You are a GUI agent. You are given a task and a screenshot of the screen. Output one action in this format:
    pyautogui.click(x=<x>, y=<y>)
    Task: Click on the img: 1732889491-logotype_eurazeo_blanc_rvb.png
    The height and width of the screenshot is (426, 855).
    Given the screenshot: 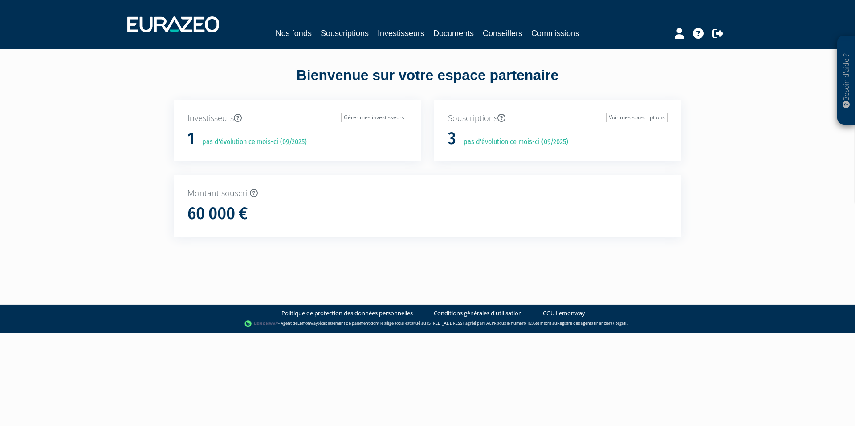 What is the action you would take?
    pyautogui.click(x=173, y=24)
    